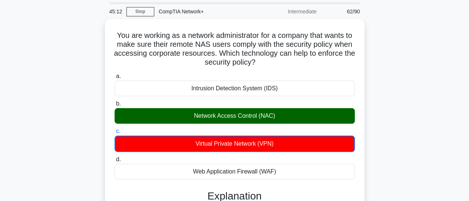 This screenshot has width=469, height=201. I want to click on span: d., so click(118, 159).